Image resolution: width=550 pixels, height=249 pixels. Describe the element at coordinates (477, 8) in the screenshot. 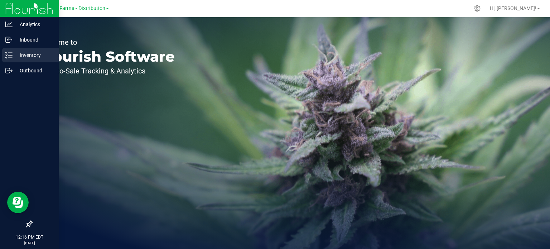

I see `div: Manage settings` at that location.